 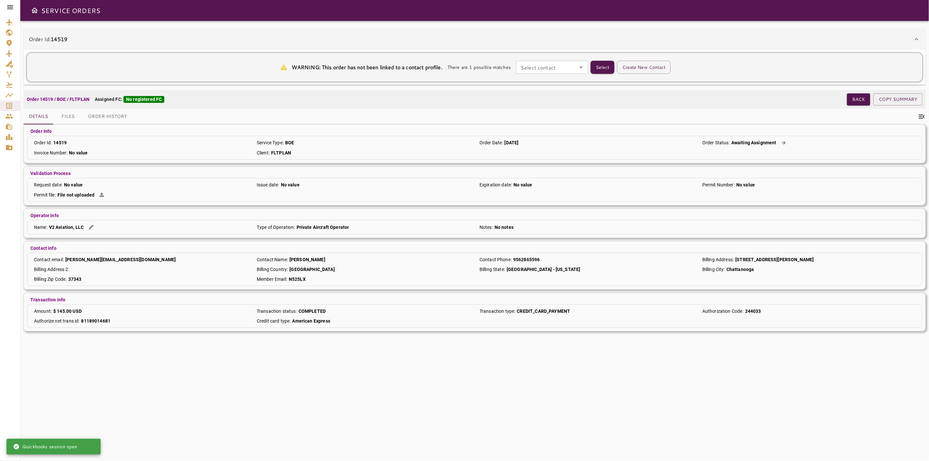 What do you see at coordinates (75, 279) in the screenshot?
I see `p: 37343` at bounding box center [75, 279].